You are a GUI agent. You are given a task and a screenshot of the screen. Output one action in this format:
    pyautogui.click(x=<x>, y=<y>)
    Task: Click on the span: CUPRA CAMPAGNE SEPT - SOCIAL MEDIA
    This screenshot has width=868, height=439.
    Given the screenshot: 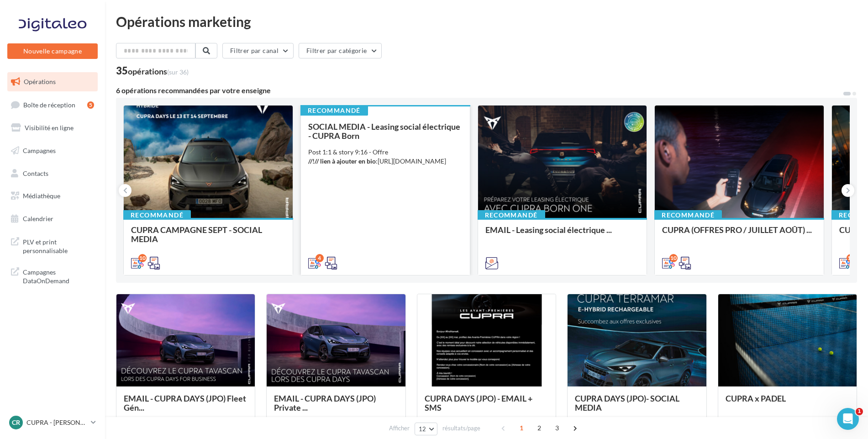 What is the action you would take?
    pyautogui.click(x=196, y=235)
    